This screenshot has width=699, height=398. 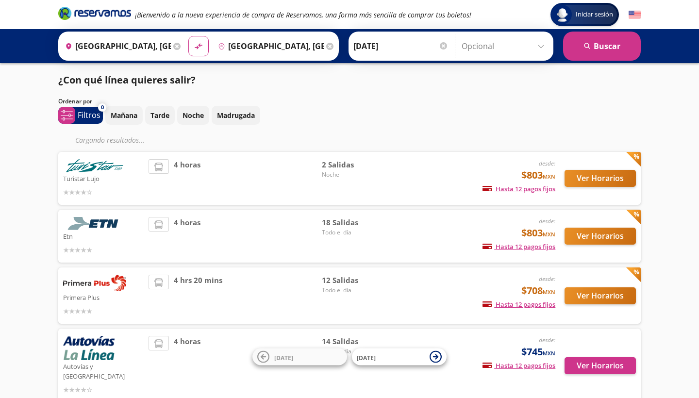 What do you see at coordinates (124, 115) in the screenshot?
I see `p: Mañana` at bounding box center [124, 115].